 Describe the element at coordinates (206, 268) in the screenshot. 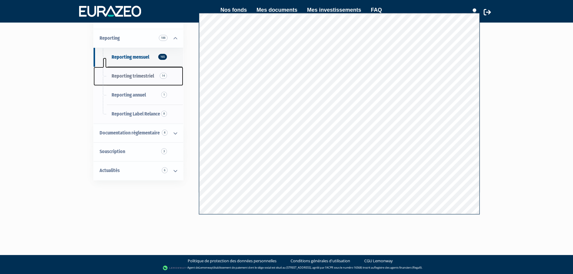

I see `a: Lemonway` at that location.